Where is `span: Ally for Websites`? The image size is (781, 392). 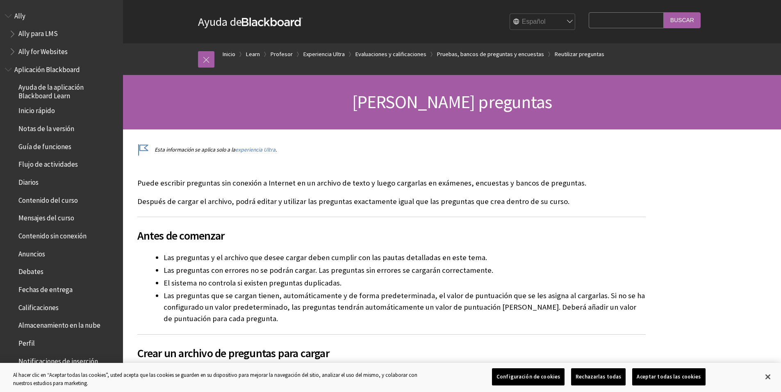
span: Ally for Websites is located at coordinates (43, 50).